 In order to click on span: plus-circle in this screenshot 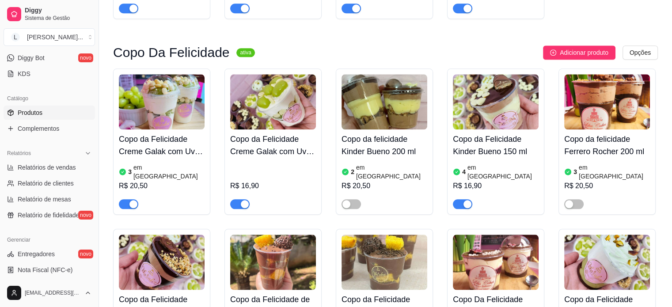, I will do `click(553, 53)`.